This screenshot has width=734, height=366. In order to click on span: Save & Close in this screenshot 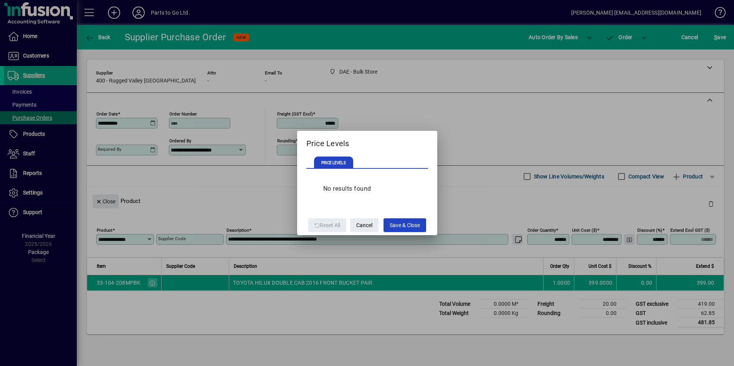, I will do `click(405, 225)`.